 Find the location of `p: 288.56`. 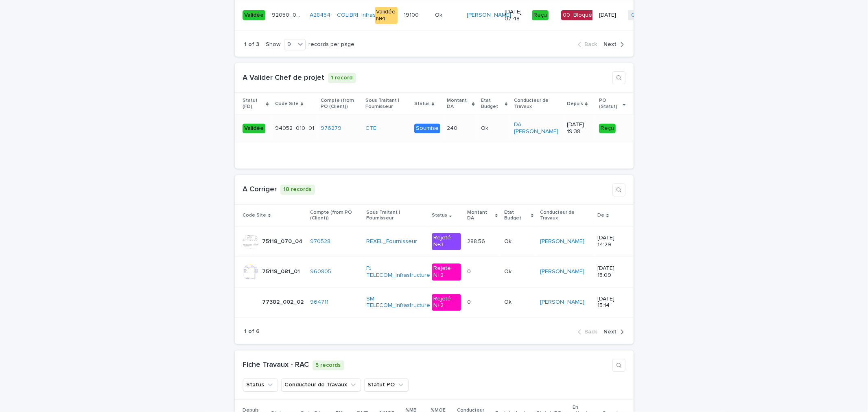

p: 288.56 is located at coordinates (478, 241).